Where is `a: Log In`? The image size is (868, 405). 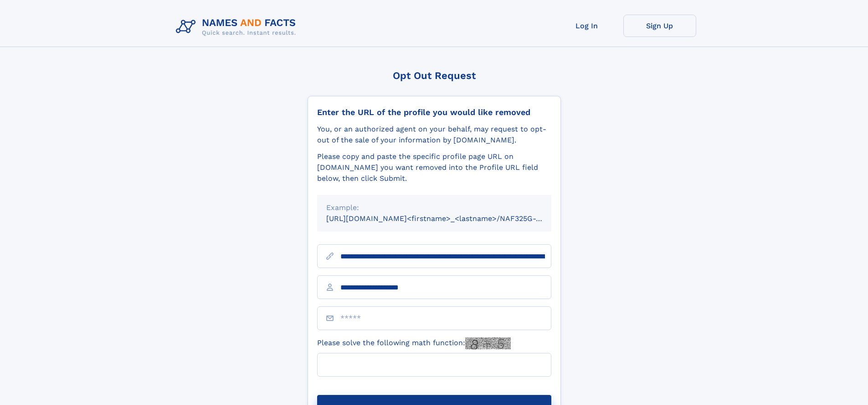
a: Log In is located at coordinates (587, 26).